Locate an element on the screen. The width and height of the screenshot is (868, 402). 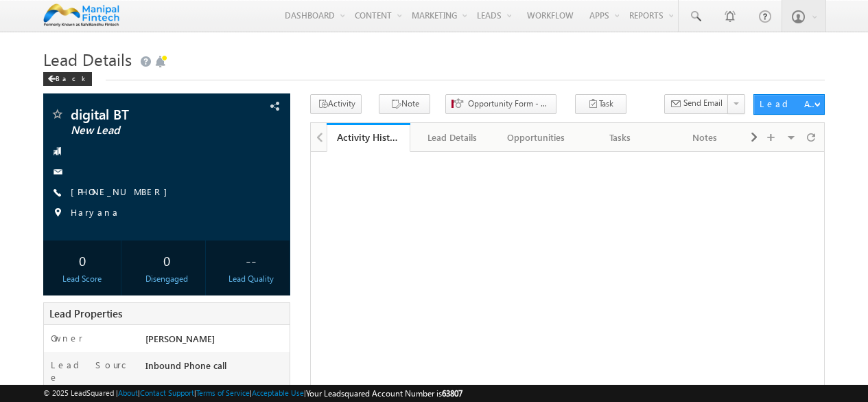
div: Lead Quality is located at coordinates (250, 279).